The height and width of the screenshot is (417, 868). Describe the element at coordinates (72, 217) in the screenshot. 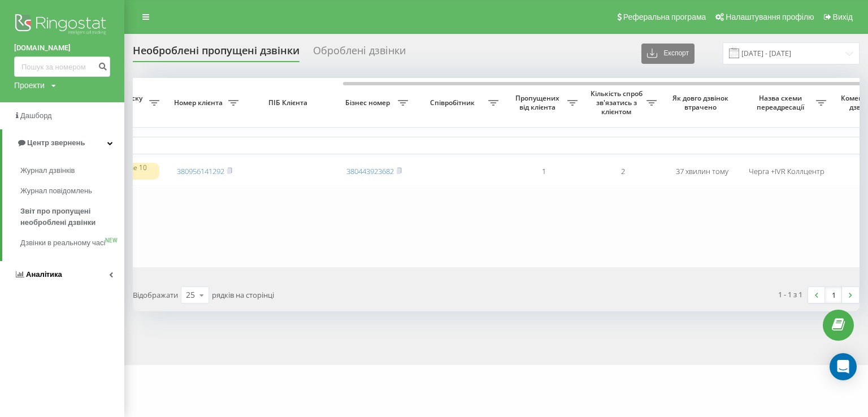

I see `a: Звіт про пропущені необроблені дзвінки` at that location.